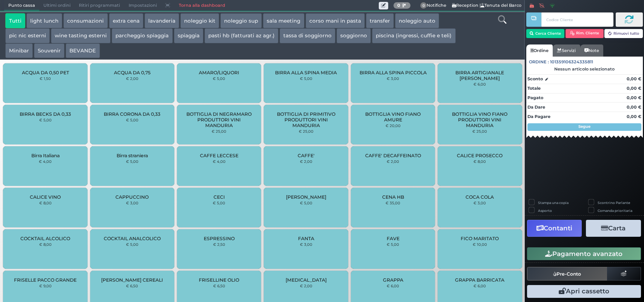 Image resolution: width=644 pixels, height=302 pixels. What do you see at coordinates (21, 6) in the screenshot?
I see `span: Punto cassa` at bounding box center [21, 6].